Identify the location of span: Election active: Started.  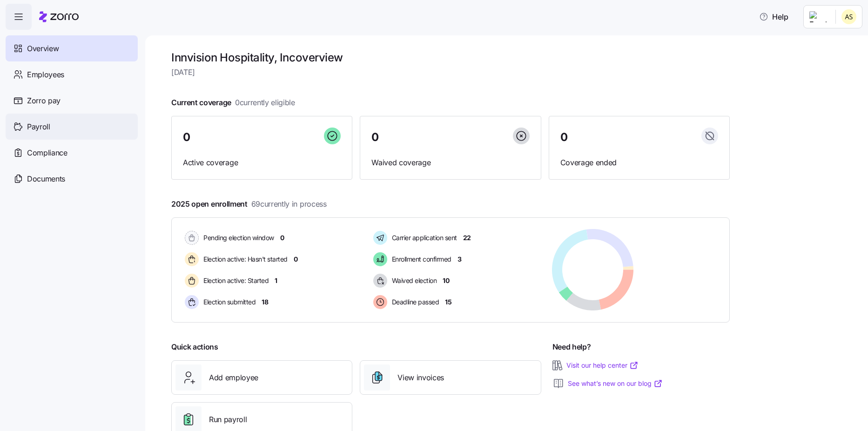
(234, 281).